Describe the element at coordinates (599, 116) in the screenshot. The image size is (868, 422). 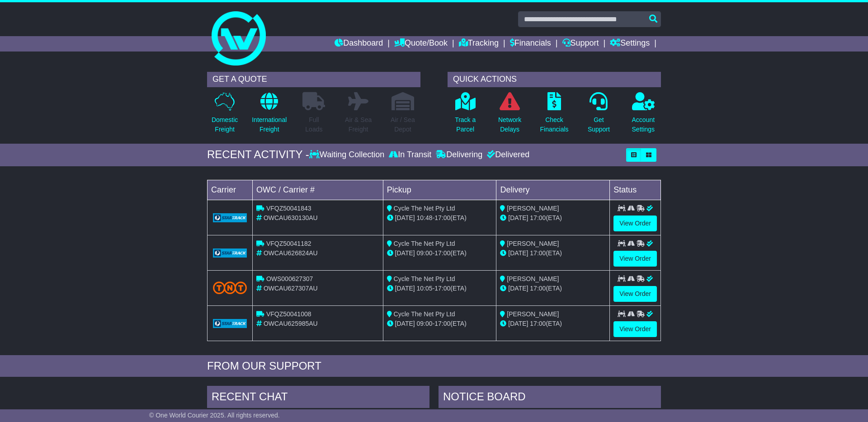
I see `a: GetSupport` at that location.